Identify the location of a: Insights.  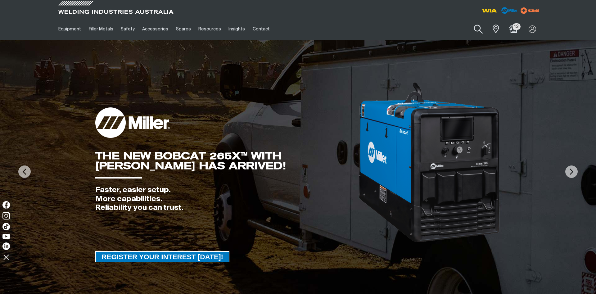
(236, 29).